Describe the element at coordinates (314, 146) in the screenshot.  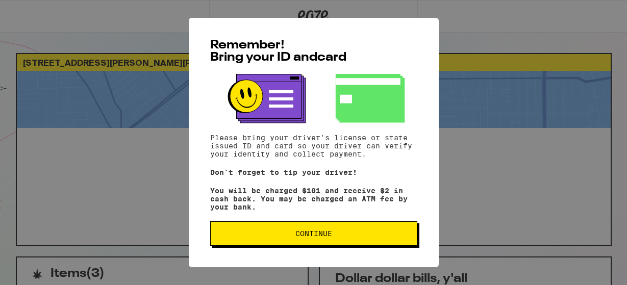
I see `p: Please bring your driver's license or state issued ID and card so your driver can verify your ide...` at that location.